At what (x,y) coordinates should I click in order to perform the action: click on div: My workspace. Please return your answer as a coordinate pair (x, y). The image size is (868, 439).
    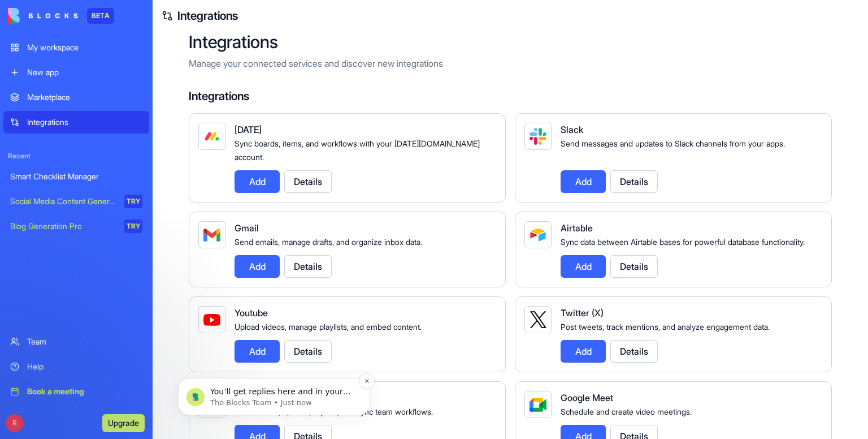
    Looking at the image, I should click on (85, 48).